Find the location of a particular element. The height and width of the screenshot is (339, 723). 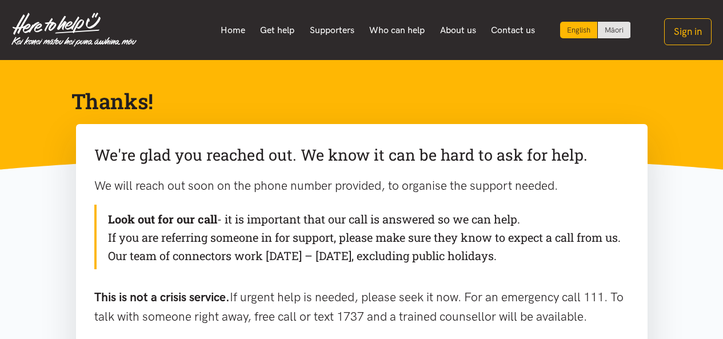

b: This is not a crisis service. is located at coordinates (162, 297).